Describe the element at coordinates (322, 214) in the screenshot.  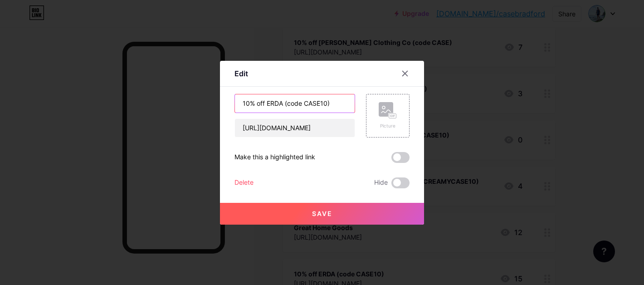
I see `button: Save` at that location.